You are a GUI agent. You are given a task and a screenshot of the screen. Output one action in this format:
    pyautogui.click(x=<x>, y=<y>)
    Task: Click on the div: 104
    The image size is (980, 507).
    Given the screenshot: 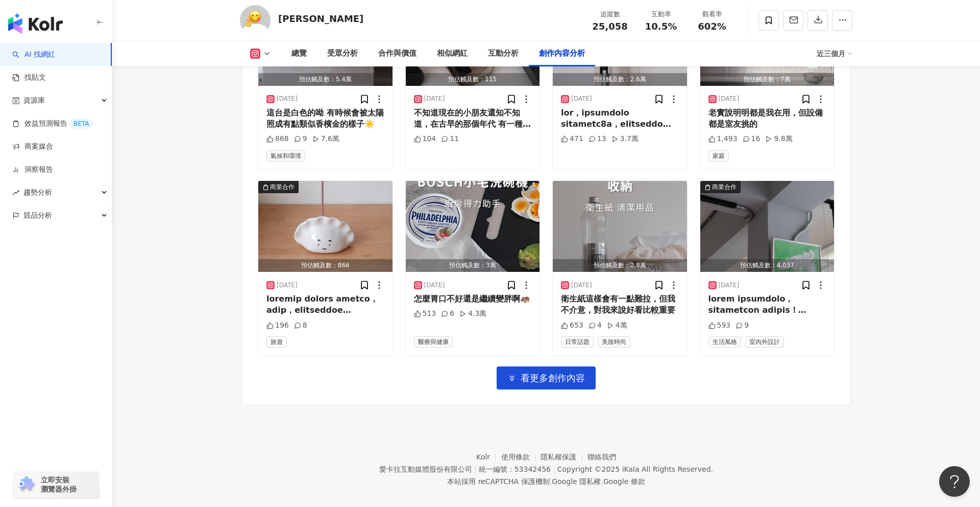 What is the action you would take?
    pyautogui.click(x=425, y=139)
    